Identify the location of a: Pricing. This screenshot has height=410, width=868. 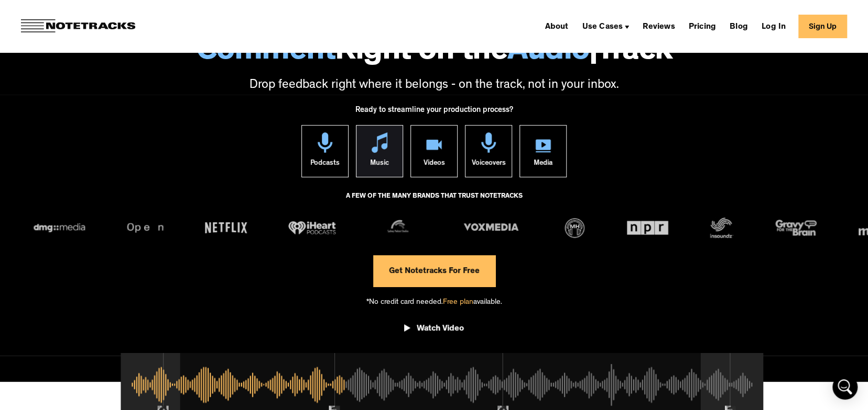
(702, 26).